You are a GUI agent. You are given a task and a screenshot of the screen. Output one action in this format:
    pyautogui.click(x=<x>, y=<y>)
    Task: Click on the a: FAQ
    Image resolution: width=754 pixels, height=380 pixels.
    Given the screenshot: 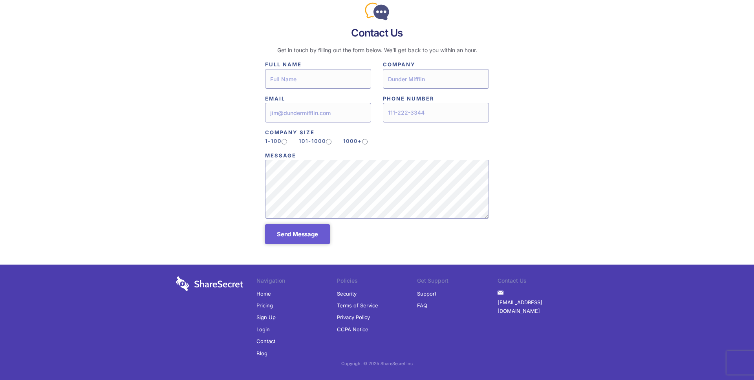 What is the action you would take?
    pyautogui.click(x=422, y=306)
    